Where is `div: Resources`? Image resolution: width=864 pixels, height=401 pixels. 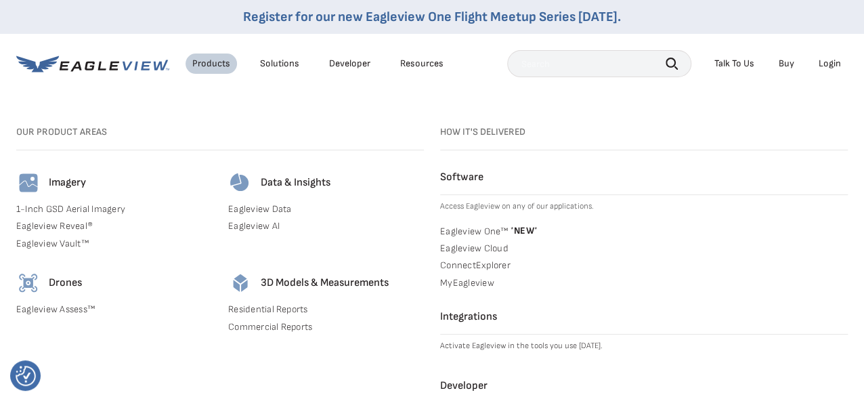 div: Resources is located at coordinates (422, 64).